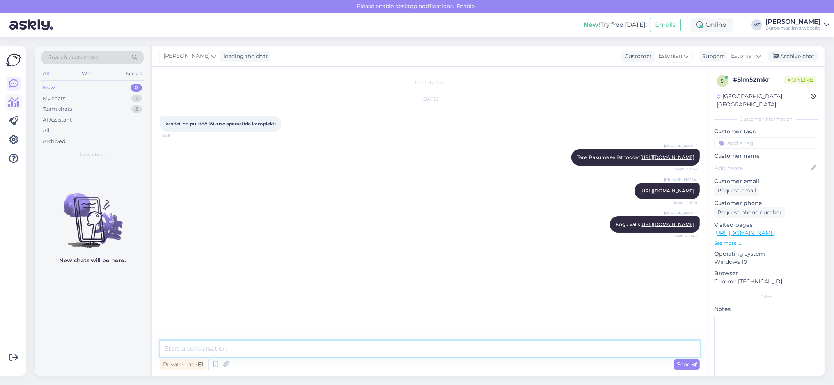 This screenshot has height=385, width=834. Describe the element at coordinates (14, 60) in the screenshot. I see `img: Askly Logo` at that location.